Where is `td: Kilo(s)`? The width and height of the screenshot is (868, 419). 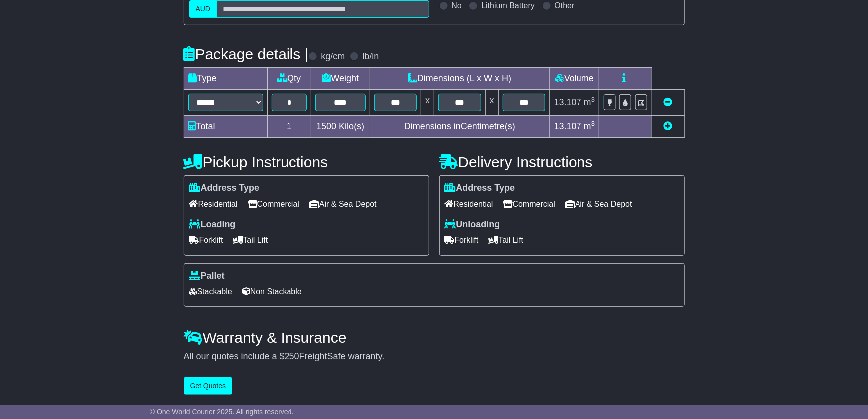 td: Kilo(s) is located at coordinates (340, 127).